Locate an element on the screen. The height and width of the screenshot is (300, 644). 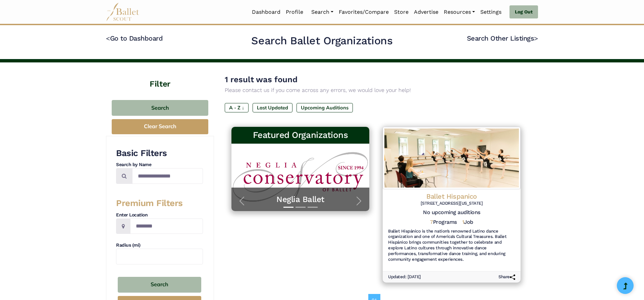
h4: Radius (mi) is located at coordinates (159, 246).